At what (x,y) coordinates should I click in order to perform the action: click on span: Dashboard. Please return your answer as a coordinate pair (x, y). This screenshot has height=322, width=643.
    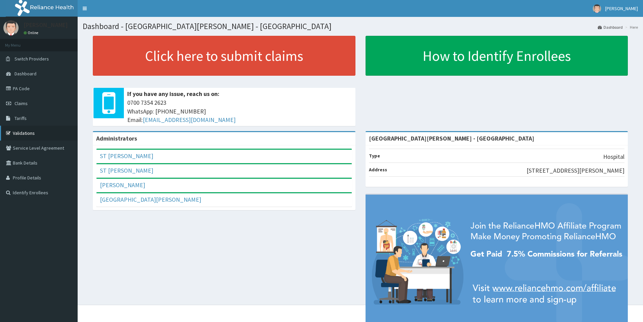
    Looking at the image, I should click on (25, 74).